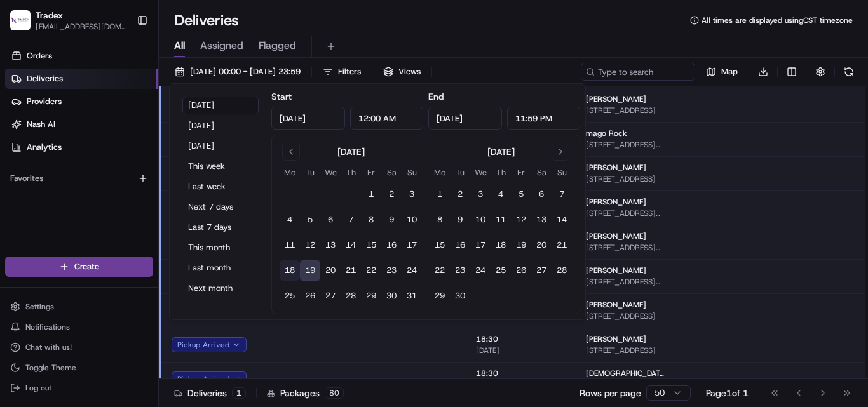 The width and height of the screenshot is (868, 407). Describe the element at coordinates (44, 102) in the screenshot. I see `span: Providers` at that location.